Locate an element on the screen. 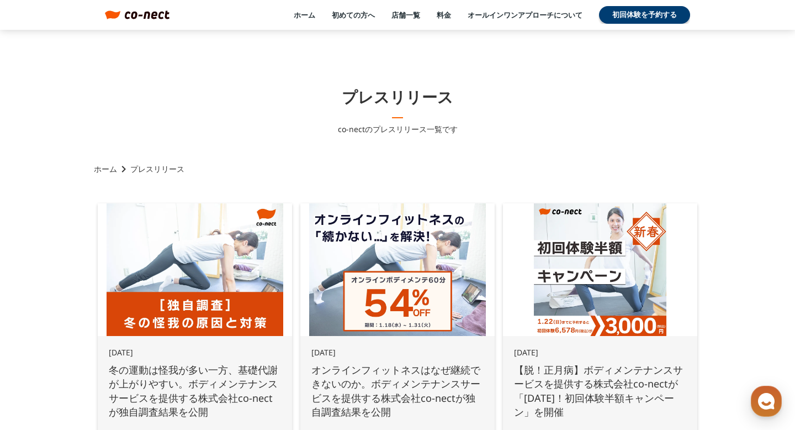 The image size is (795, 430). a: オールインワンアプローチについて is located at coordinates (525, 15).